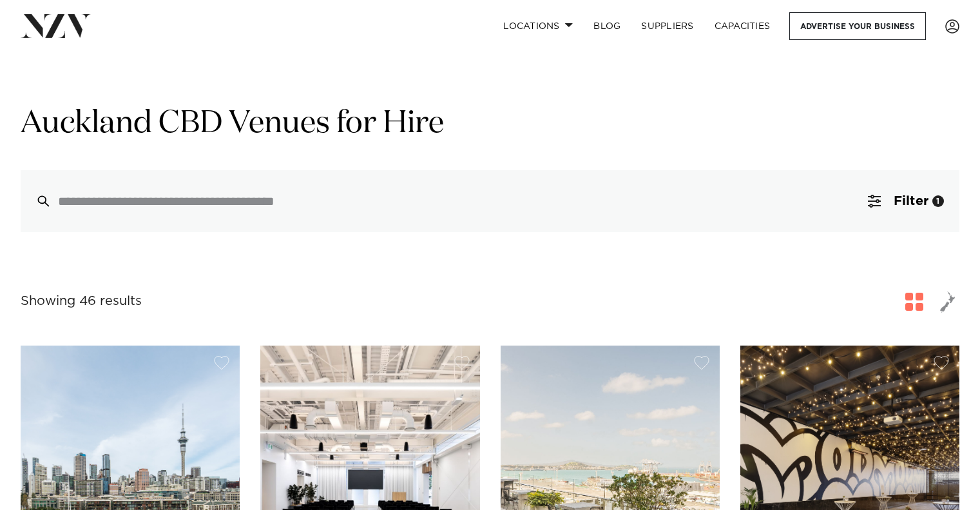  Describe the element at coordinates (858, 26) in the screenshot. I see `a: Advertise your business` at that location.